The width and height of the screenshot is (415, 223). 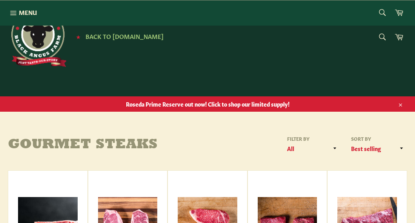 I want to click on h1: Gourmet Steaks, so click(x=108, y=145).